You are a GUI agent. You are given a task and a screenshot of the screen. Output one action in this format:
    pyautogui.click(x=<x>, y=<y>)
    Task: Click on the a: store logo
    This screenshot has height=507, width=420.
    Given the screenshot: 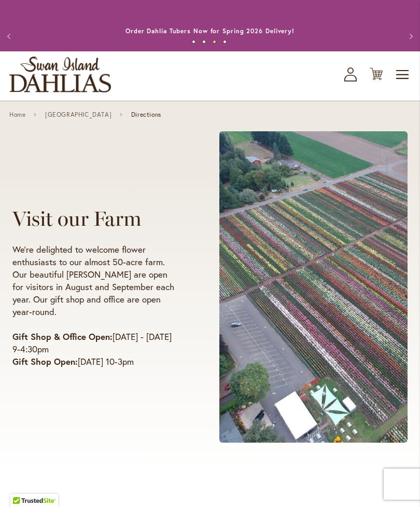 What is the action you would take?
    pyautogui.click(x=60, y=74)
    